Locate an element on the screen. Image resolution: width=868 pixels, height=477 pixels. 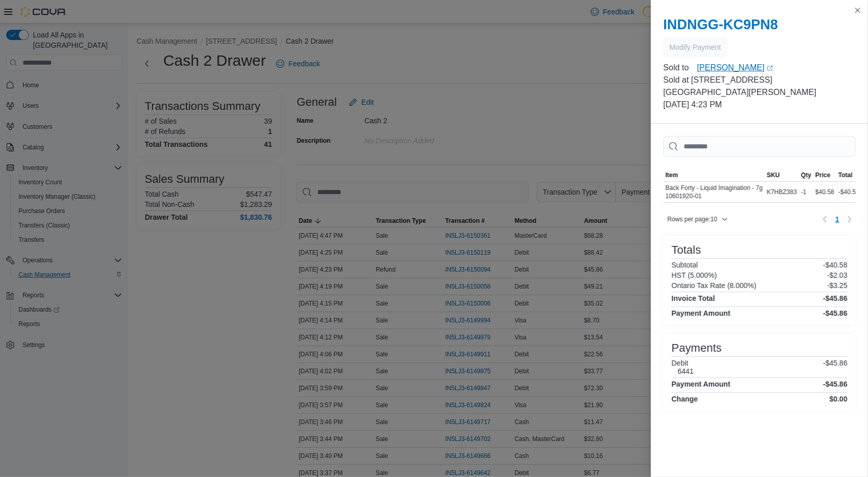
p: -$40.58 is located at coordinates (835, 265).